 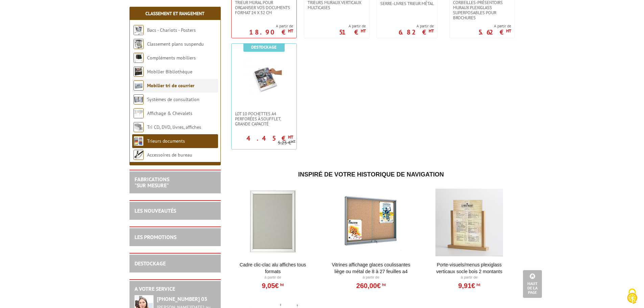 I want to click on img: Mobilier tri de courrier, so click(x=139, y=85).